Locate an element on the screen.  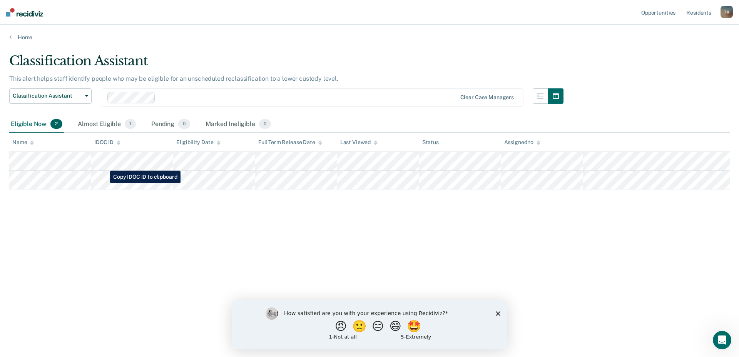
div: Classification Assistant is located at coordinates (286, 64).